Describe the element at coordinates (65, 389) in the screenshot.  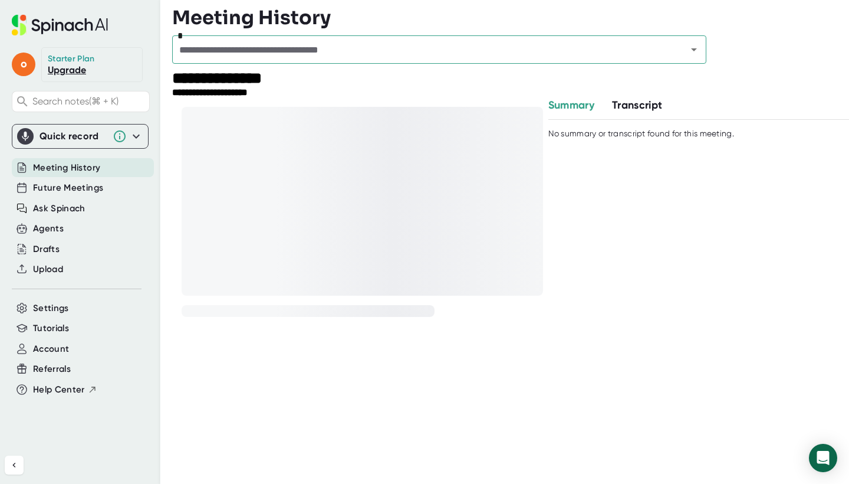
I see `button: Help Center` at that location.